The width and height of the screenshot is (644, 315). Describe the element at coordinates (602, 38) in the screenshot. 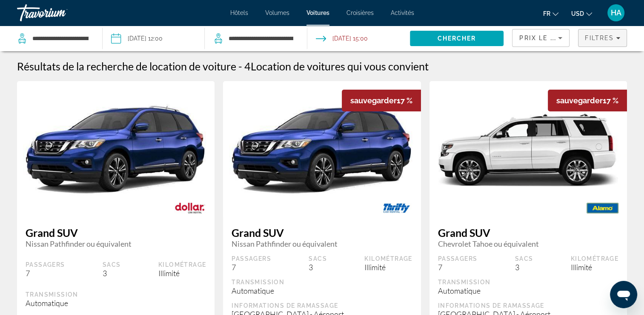

I see `button: Filtres` at that location.